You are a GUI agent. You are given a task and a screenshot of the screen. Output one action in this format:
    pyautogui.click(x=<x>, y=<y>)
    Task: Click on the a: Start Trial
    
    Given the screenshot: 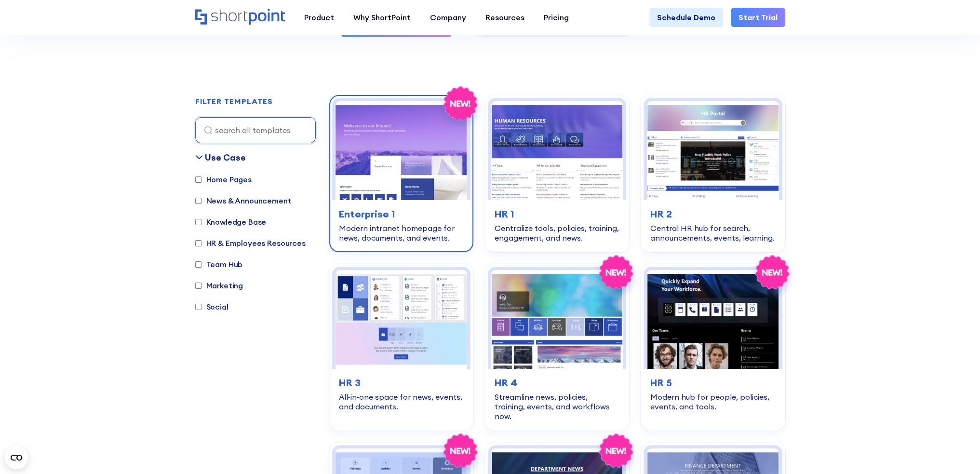 What is the action you would take?
    pyautogui.click(x=757, y=17)
    